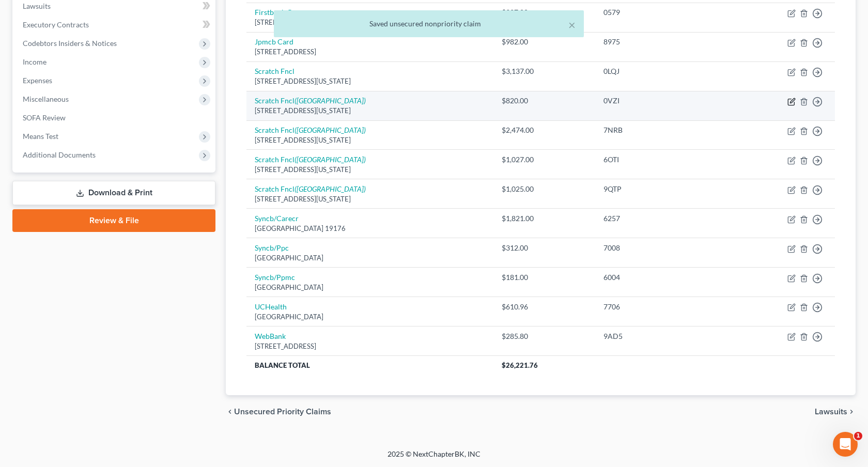 This screenshot has height=467, width=868. What do you see at coordinates (279, 412) in the screenshot?
I see `button: chevron_left Unsecured Priority Claims` at bounding box center [279, 412].